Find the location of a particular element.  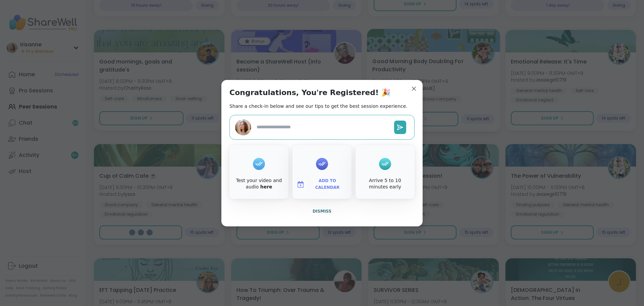

button: Dismiss is located at coordinates (322, 211).